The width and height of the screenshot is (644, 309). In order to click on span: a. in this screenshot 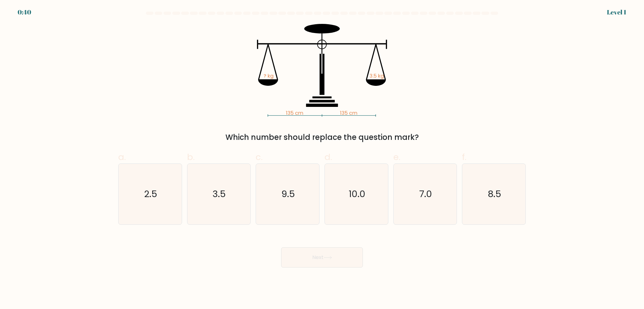, I will do `click(122, 157)`.